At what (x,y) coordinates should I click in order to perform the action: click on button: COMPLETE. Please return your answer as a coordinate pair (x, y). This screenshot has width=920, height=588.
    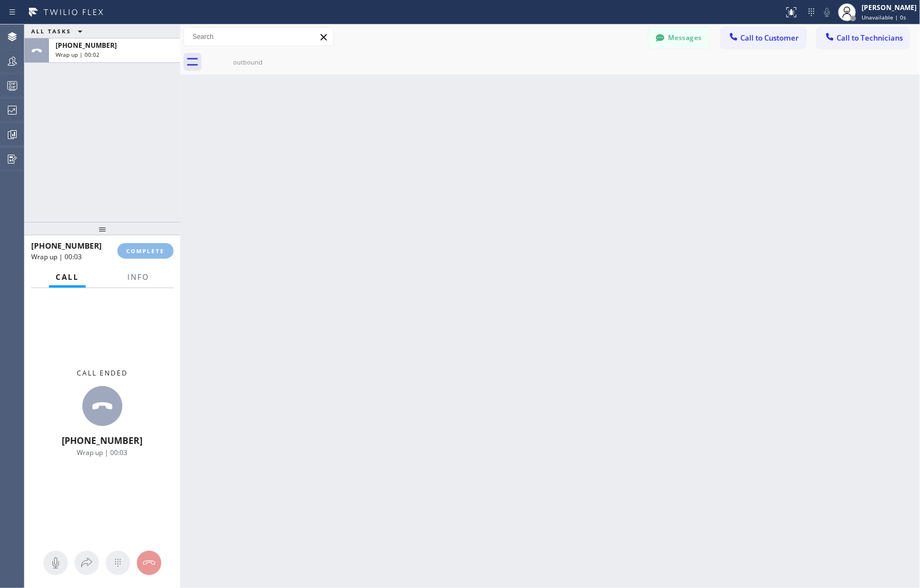
    Looking at the image, I should click on (145, 251).